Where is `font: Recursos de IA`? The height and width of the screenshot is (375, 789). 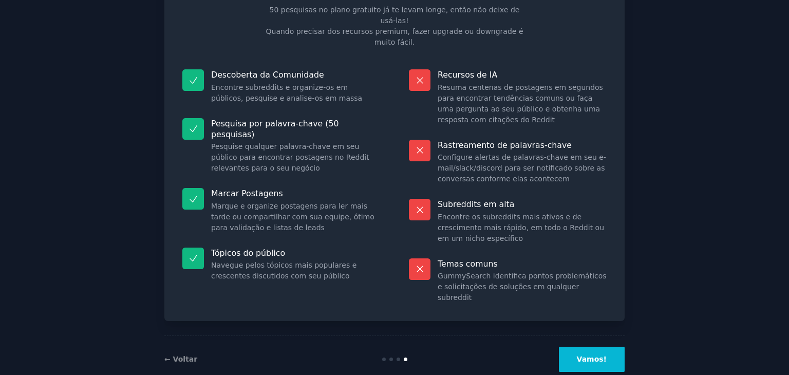 font: Recursos de IA is located at coordinates (468, 75).